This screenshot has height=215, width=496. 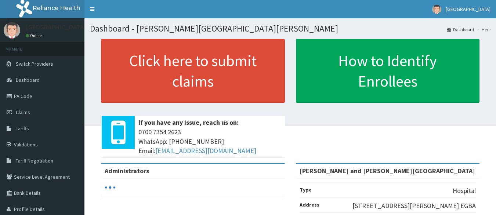 I want to click on a: Dashboard, so click(x=460, y=29).